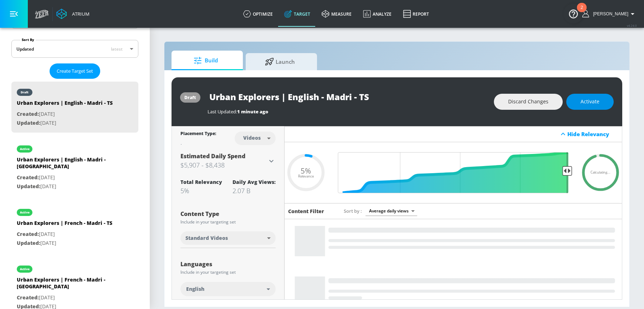  Describe the element at coordinates (453, 172) in the screenshot. I see `input: Final Threshold` at that location.